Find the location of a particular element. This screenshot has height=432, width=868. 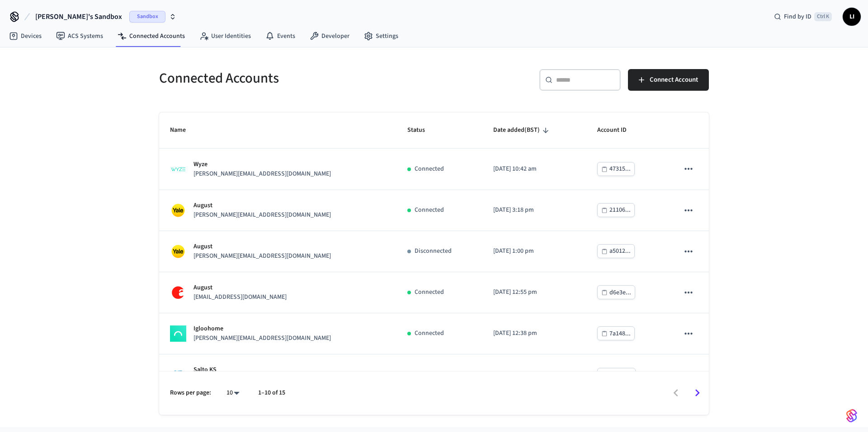

a: Events is located at coordinates (280, 36).